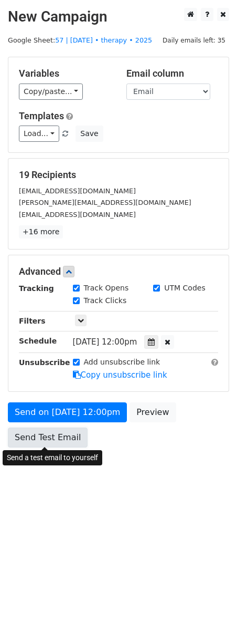 The image size is (237, 644). I want to click on a: +16 more, so click(41, 232).